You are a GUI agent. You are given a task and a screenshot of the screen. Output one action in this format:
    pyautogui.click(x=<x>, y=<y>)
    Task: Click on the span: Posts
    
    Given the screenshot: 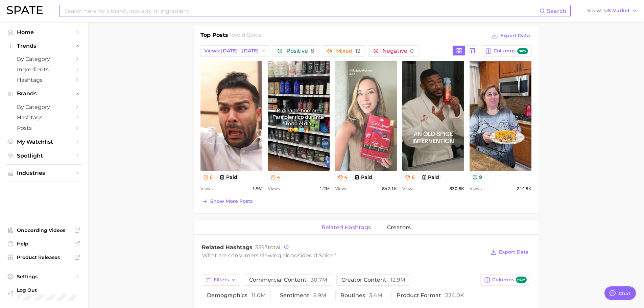 What is the action you would take?
    pyautogui.click(x=44, y=128)
    